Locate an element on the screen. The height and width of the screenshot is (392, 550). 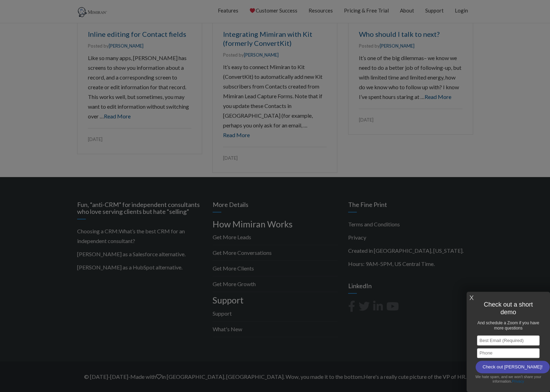
div: We hate spam, and we won't share your information. is located at coordinates (508, 379).